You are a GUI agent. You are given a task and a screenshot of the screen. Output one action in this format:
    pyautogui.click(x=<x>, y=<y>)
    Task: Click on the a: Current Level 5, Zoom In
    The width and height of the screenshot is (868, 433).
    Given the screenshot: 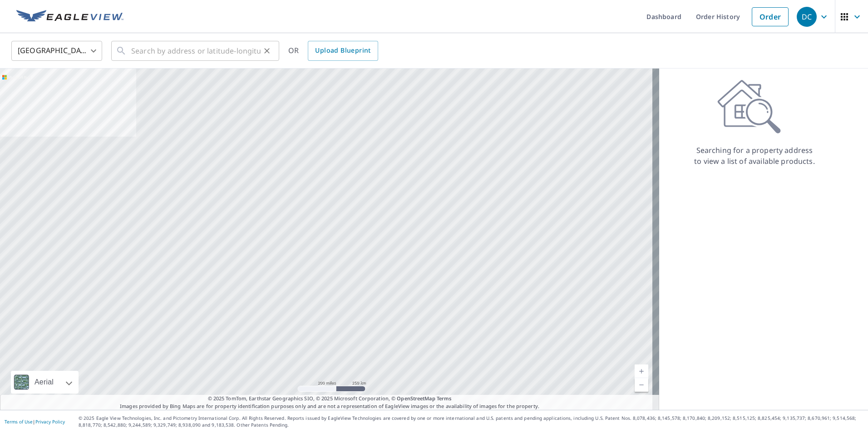 What is the action you would take?
    pyautogui.click(x=642, y=372)
    